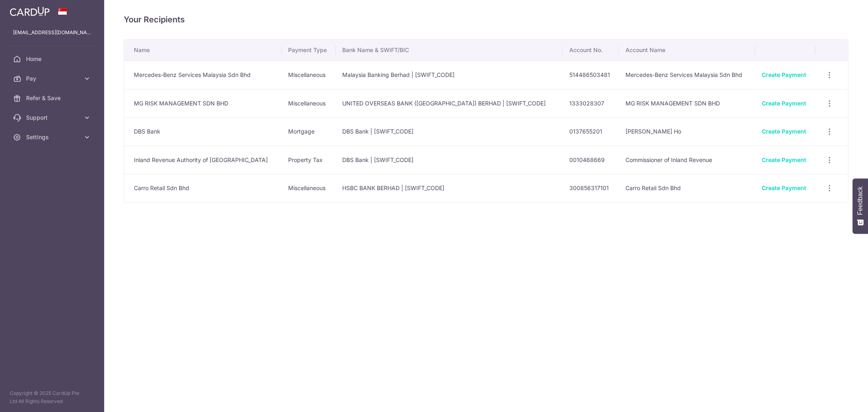 The height and width of the screenshot is (412, 868). I want to click on th: Account Name, so click(687, 50).